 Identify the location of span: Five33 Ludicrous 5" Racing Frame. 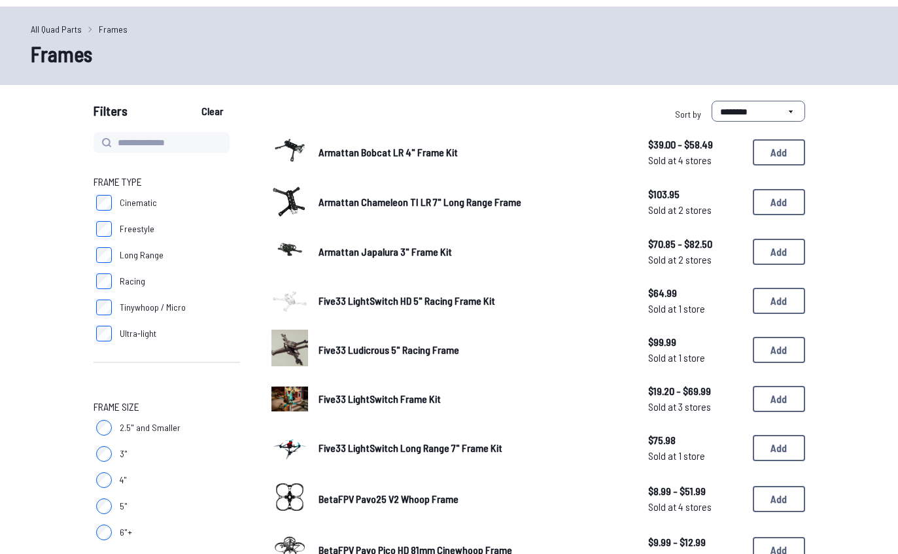
(389, 349).